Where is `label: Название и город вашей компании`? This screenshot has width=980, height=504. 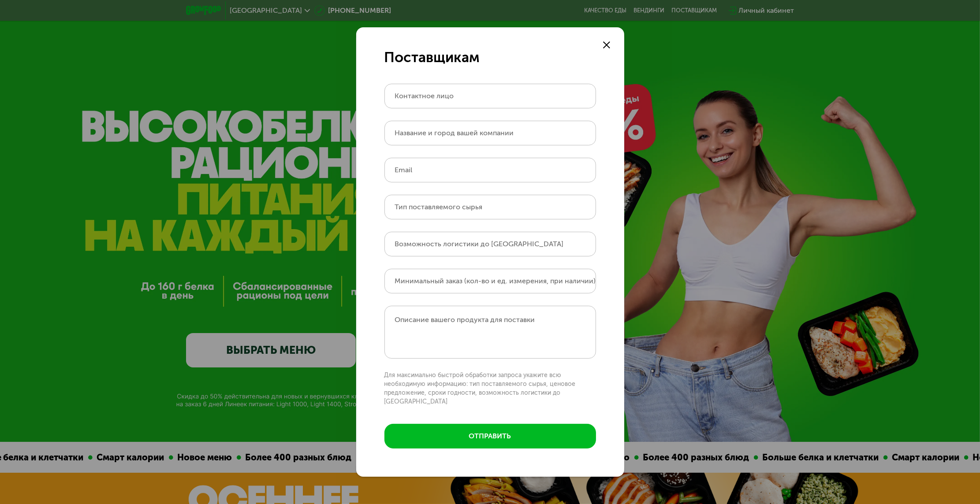
label: Название и город вашей компании is located at coordinates (454, 132).